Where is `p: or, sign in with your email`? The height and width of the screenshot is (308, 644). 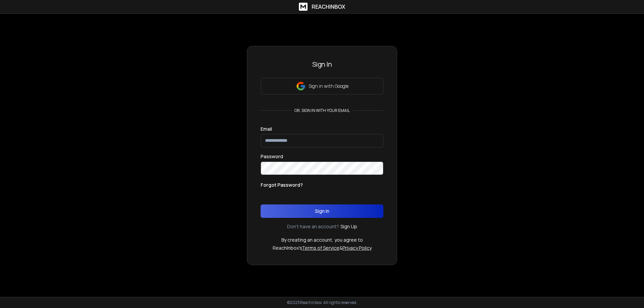
p: or, sign in with your email is located at coordinates (322, 111).